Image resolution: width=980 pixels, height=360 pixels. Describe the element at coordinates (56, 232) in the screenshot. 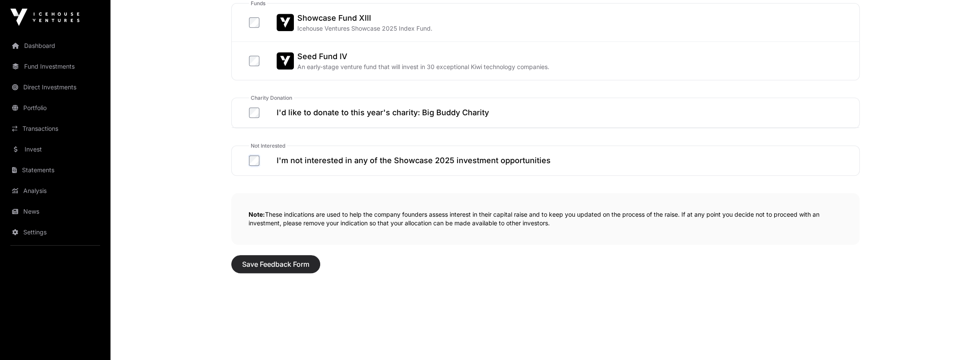

I see `a: Settings` at that location.